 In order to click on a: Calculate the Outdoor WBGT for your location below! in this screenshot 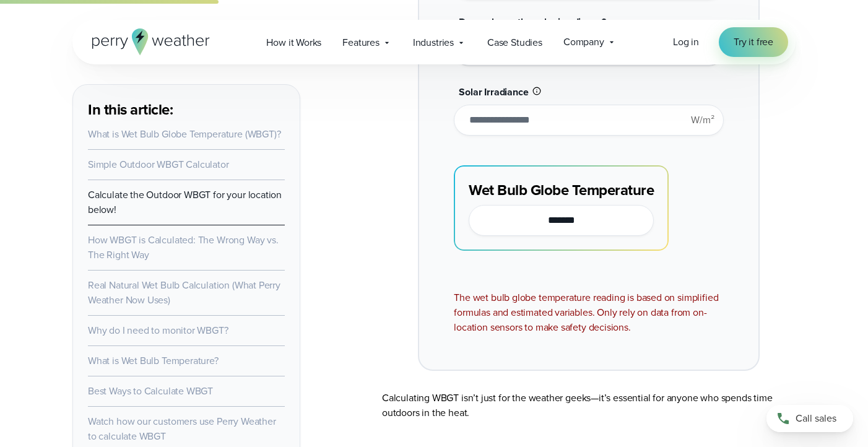, I will do `click(184, 202)`.